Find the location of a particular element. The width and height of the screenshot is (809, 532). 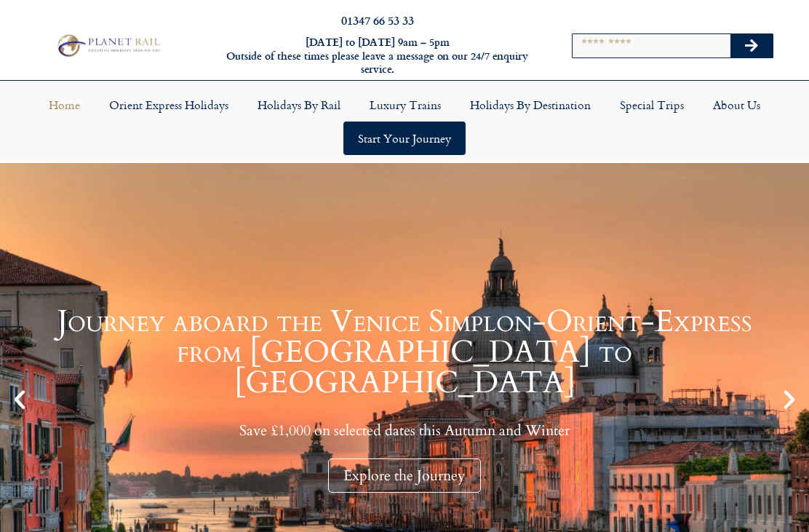

a: Luxury Trains is located at coordinates (405, 105).